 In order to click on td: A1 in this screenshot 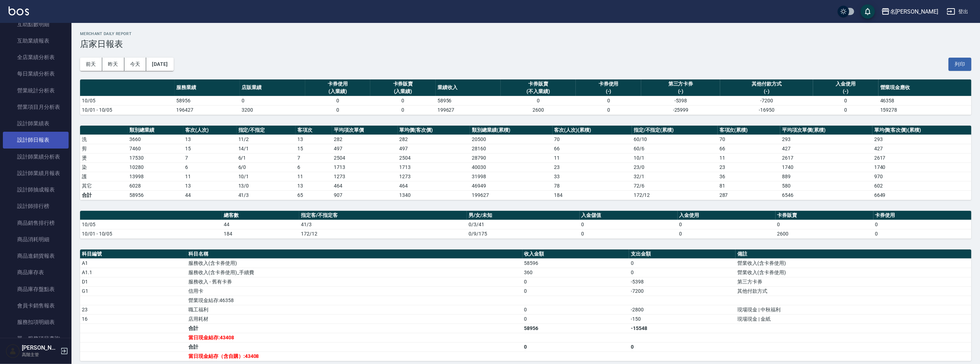, I will do `click(134, 263)`.